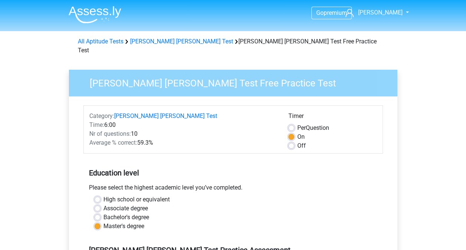 The height and width of the screenshot is (250, 466). I want to click on label: High school or equivalent, so click(136, 199).